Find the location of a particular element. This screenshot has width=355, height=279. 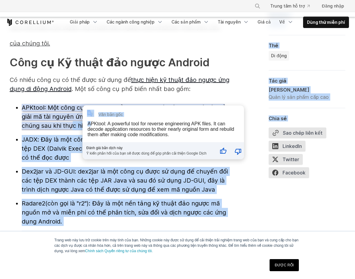

font: : Đây là một công cụ dòng lệnh và đồ họa có thể dịch ngược các tệp DEX (Dalvik Executable) và chu... is located at coordinates (125, 149).